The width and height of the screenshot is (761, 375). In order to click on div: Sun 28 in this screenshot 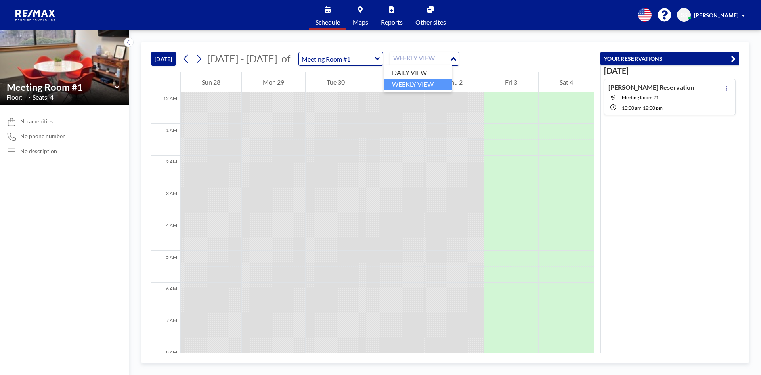, I will do `click(211, 82)`.